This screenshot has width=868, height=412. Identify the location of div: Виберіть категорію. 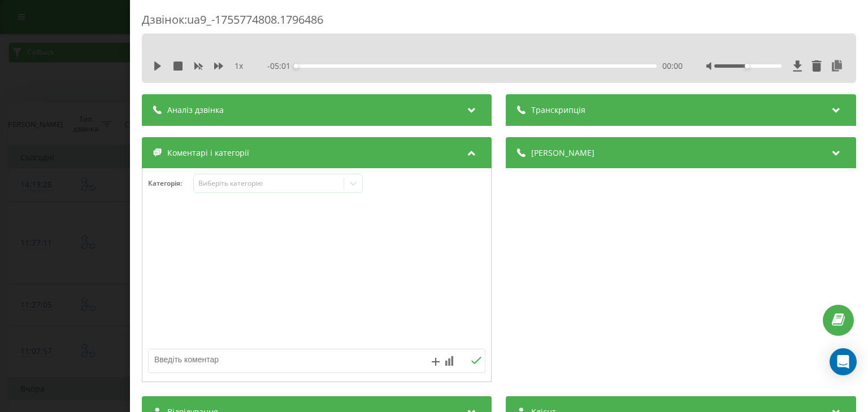
(269, 184).